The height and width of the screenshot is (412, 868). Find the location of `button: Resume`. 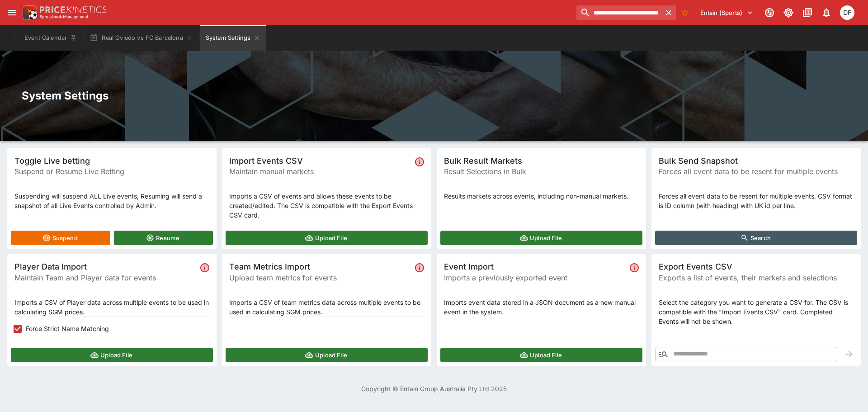

button: Resume is located at coordinates (163, 237).